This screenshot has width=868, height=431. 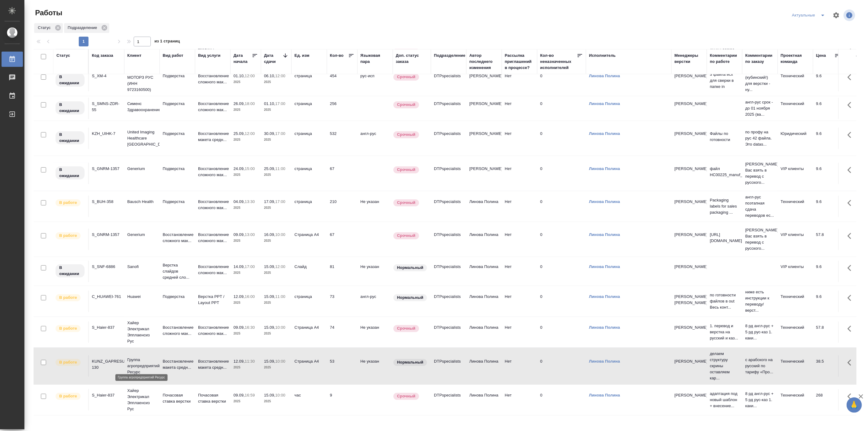 What do you see at coordinates (342, 139) in the screenshot?
I see `td: 532` at bounding box center [342, 139].